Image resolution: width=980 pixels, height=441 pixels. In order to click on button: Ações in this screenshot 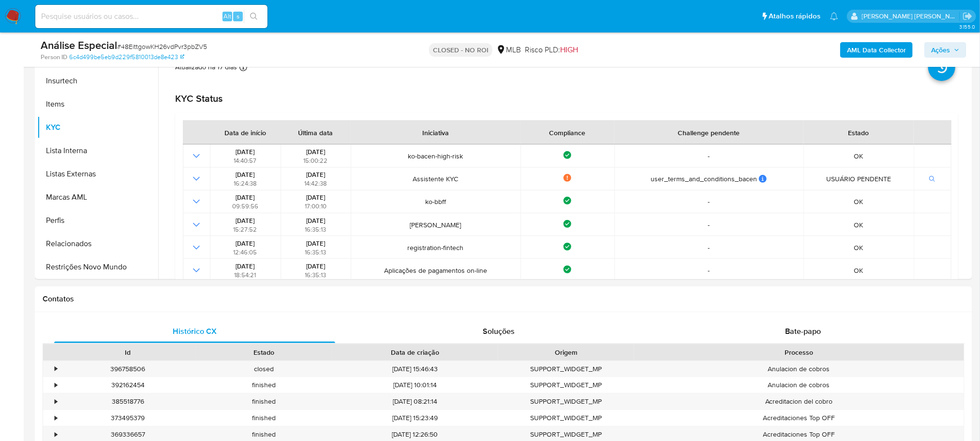, I will do `click(945, 50)`.